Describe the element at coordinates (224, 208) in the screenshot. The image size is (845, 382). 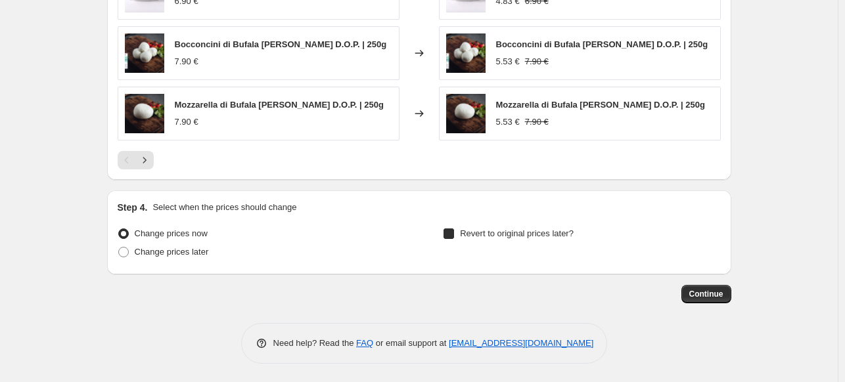
I see `p: Select when the prices should change` at that location.